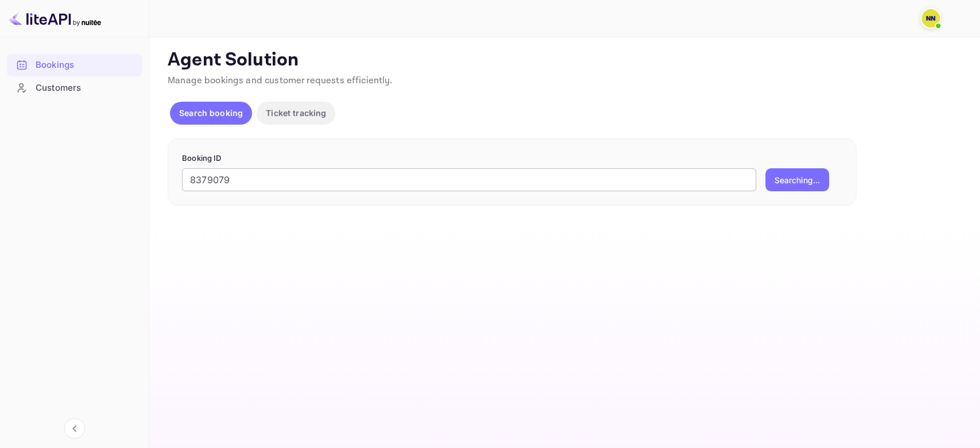 The height and width of the screenshot is (448, 980). Describe the element at coordinates (296, 113) in the screenshot. I see `p: Ticket tracking` at that location.